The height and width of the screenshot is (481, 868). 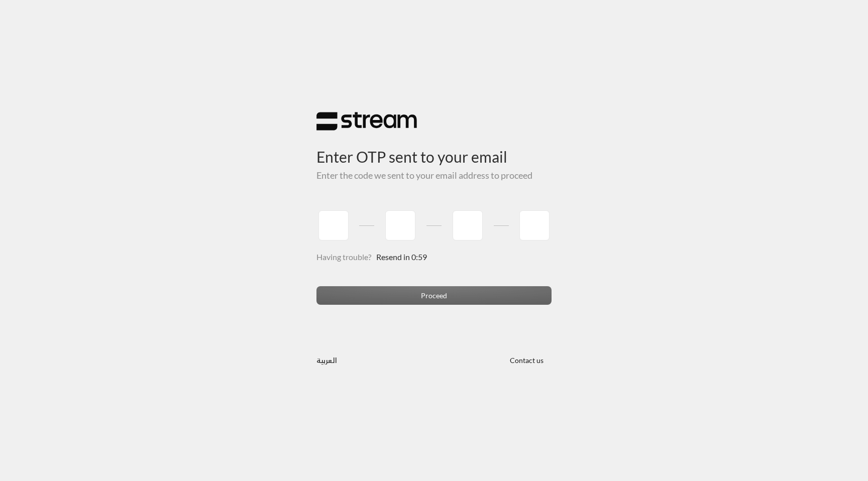 I want to click on a: Contact us, so click(x=526, y=360).